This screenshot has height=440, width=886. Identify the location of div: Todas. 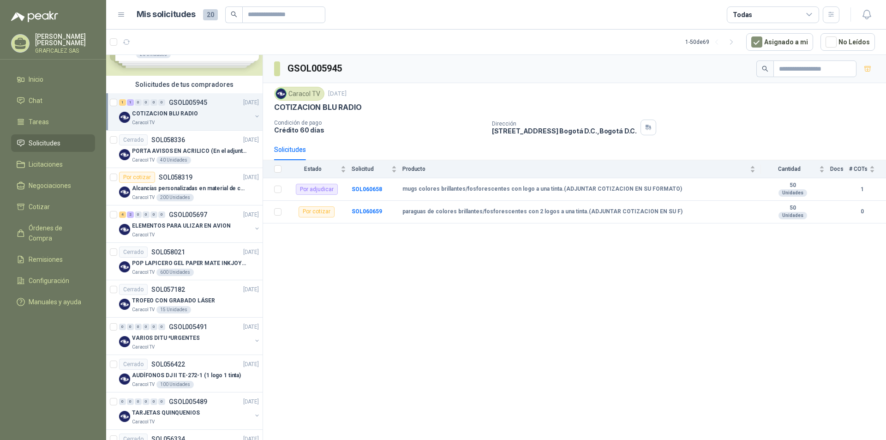
(742, 15).